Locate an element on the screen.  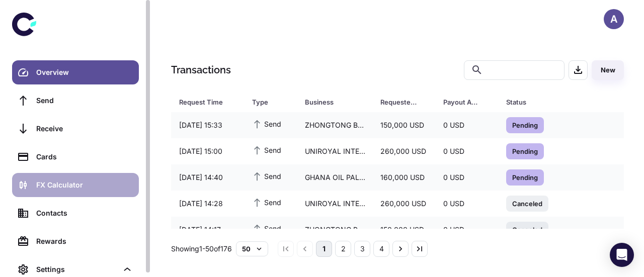
a: FX Calculator is located at coordinates (76, 185).